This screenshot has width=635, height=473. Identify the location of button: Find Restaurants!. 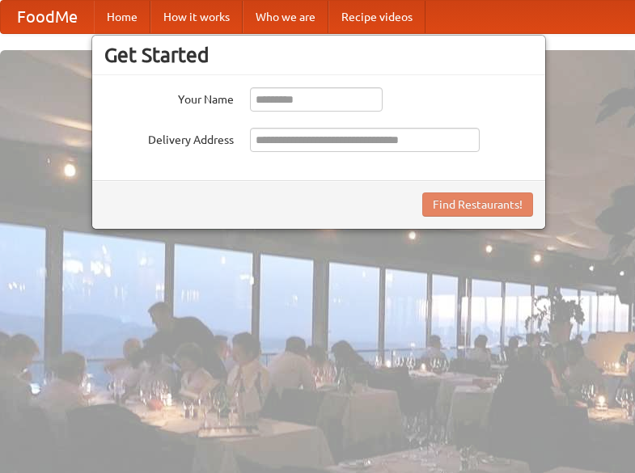
(477, 205).